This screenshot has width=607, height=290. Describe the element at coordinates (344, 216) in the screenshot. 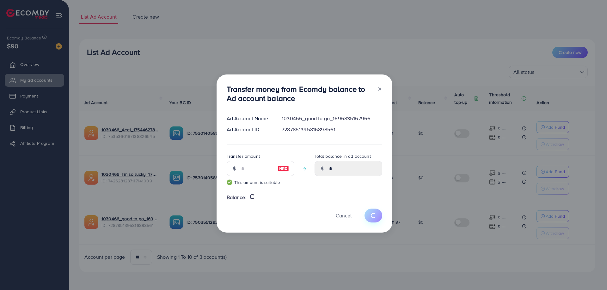

I see `button: Cancel` at that location.